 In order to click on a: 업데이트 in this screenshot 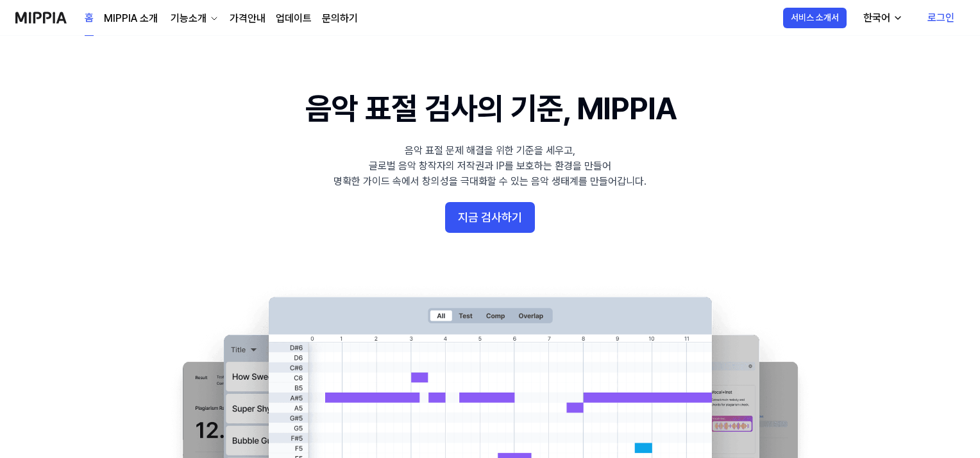, I will do `click(294, 19)`.